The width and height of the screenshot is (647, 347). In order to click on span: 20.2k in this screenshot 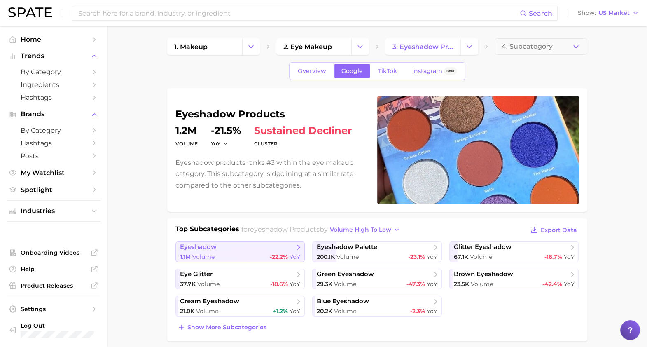, I will do `click(325, 311)`.